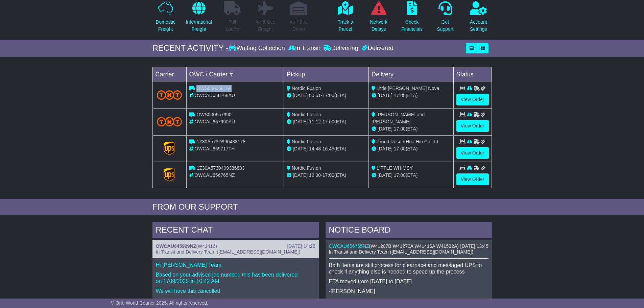 The width and height of the screenshot is (644, 308). What do you see at coordinates (191, 48) in the screenshot?
I see `div: RECENT ACTIVITY -` at bounding box center [191, 48].